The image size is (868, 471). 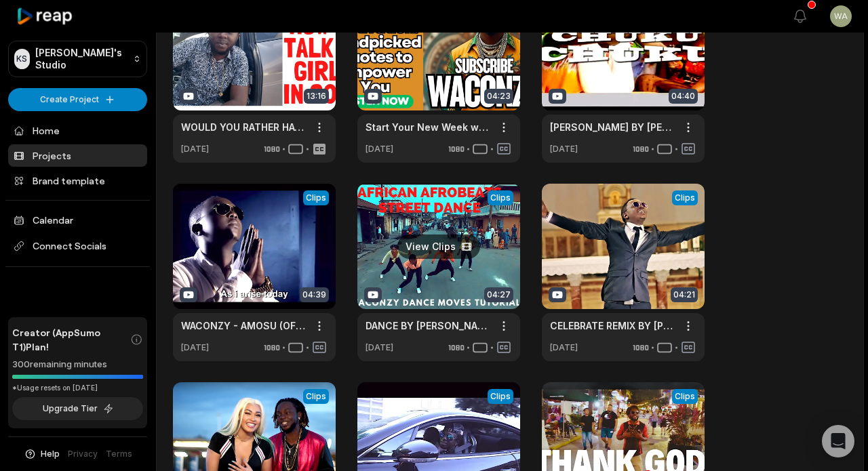 What do you see at coordinates (41, 454) in the screenshot?
I see `button: Help` at bounding box center [41, 454].